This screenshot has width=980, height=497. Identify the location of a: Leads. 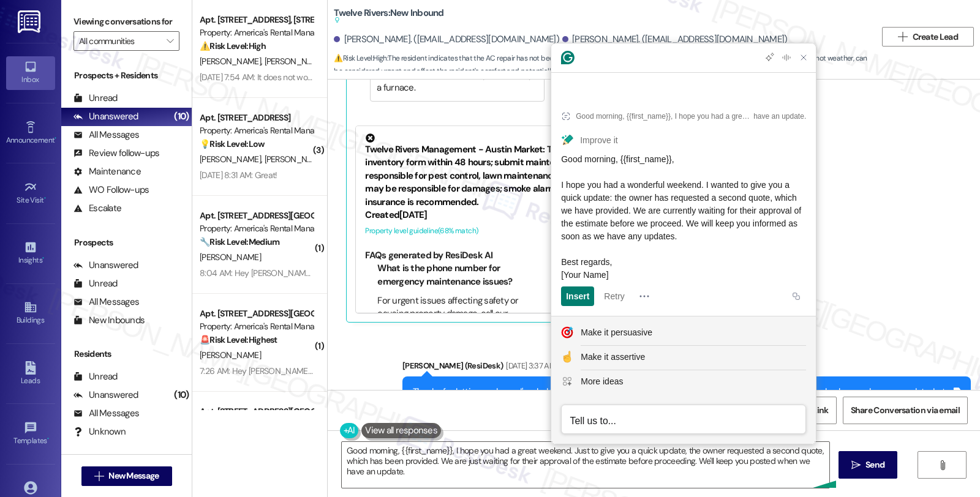
(30, 374).